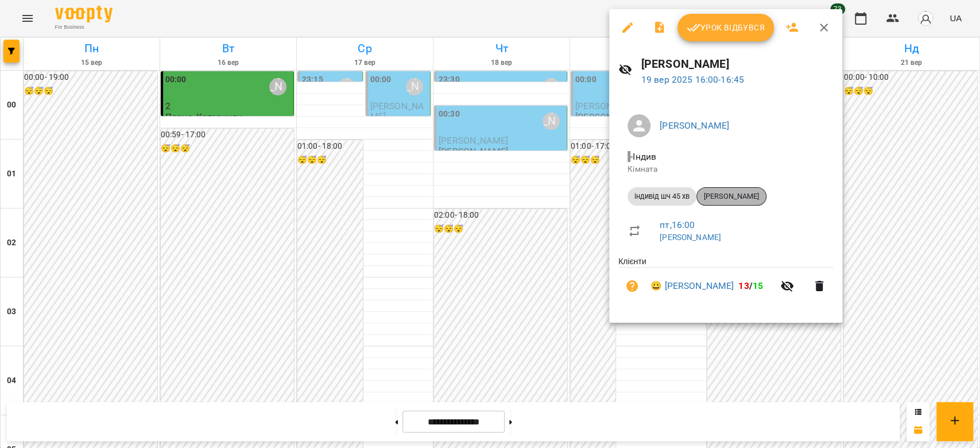  What do you see at coordinates (726, 28) in the screenshot?
I see `button: Урок відбувся` at bounding box center [726, 28].